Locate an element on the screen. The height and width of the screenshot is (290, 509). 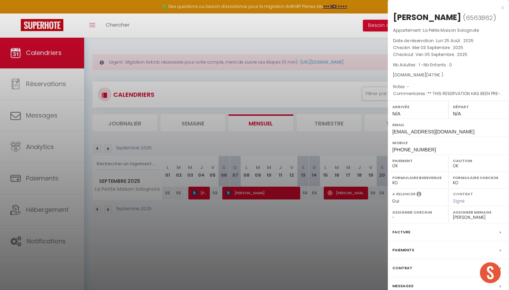
label: Formulaire Bienvenue is located at coordinates (418, 178).